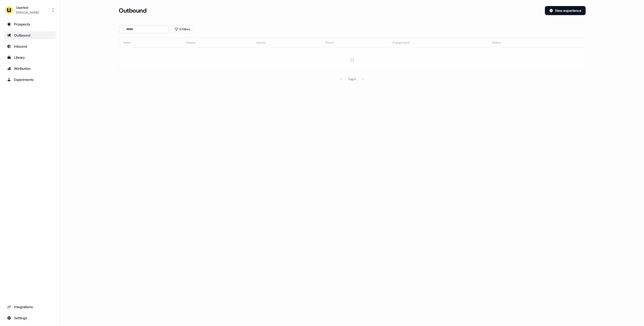  What do you see at coordinates (565, 11) in the screenshot?
I see `a: New experience` at bounding box center [565, 11].